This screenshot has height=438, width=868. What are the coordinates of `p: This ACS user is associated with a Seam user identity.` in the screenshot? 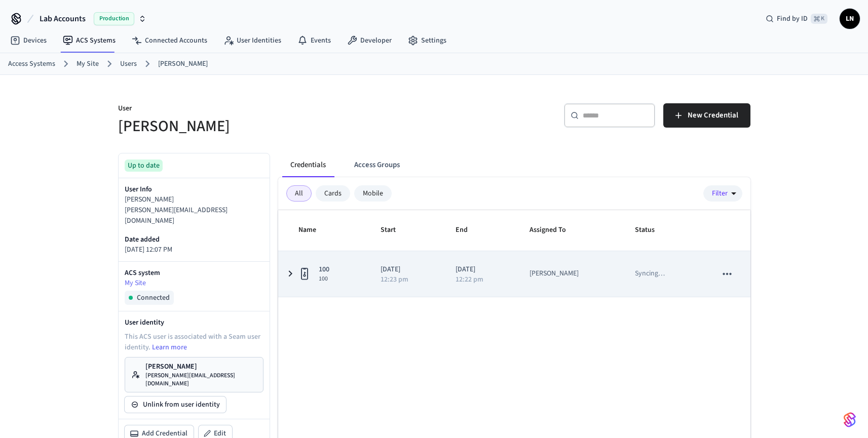 It's located at (194, 343).